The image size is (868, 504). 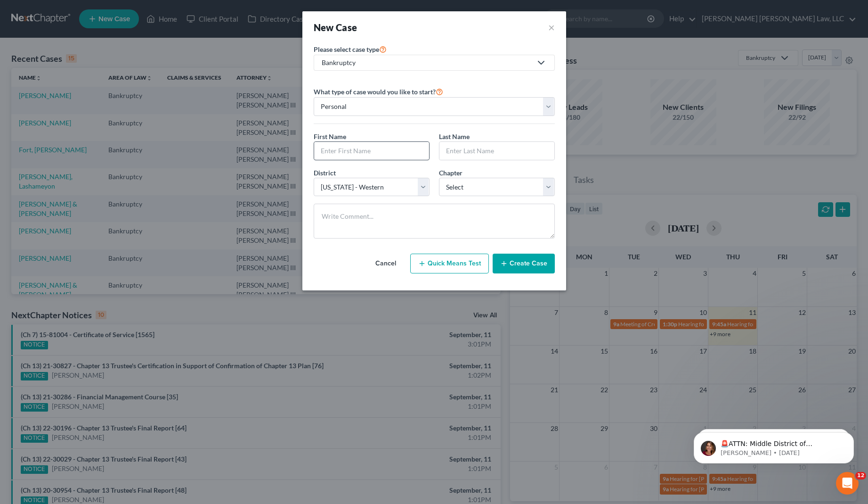 What do you see at coordinates (101, 41) in the screenshot?
I see `p: Message from Katie, sent 1d ago` at bounding box center [101, 41].